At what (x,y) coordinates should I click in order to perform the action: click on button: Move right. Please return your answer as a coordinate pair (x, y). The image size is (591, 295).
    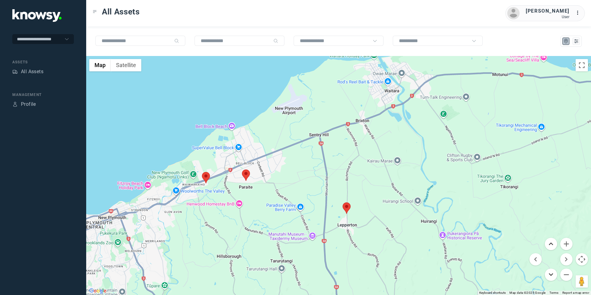
    Looking at the image, I should click on (566, 259).